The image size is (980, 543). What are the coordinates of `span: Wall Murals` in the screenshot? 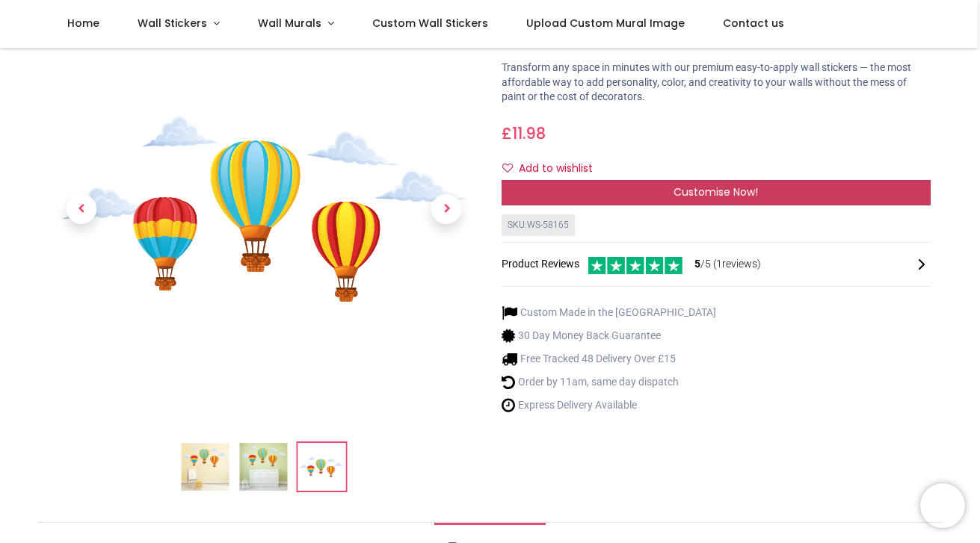 It's located at (290, 23).